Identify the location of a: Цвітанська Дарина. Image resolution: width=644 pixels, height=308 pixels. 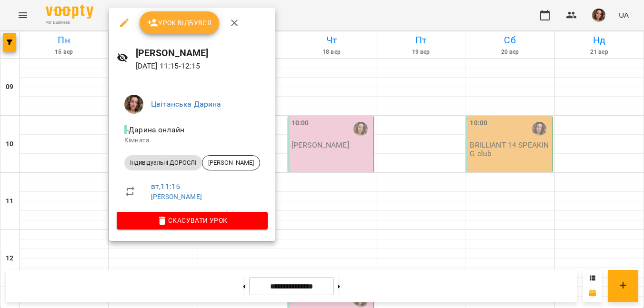
(186, 104).